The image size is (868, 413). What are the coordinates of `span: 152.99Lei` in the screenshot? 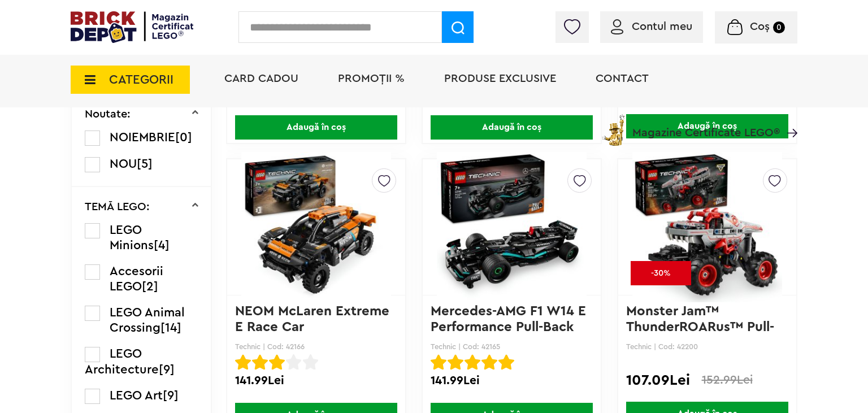 It's located at (728, 380).